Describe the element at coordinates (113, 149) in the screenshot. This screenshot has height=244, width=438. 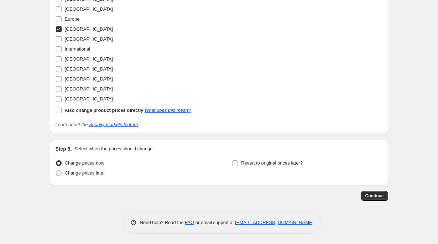
I see `p: Select when the prices should change` at that location.